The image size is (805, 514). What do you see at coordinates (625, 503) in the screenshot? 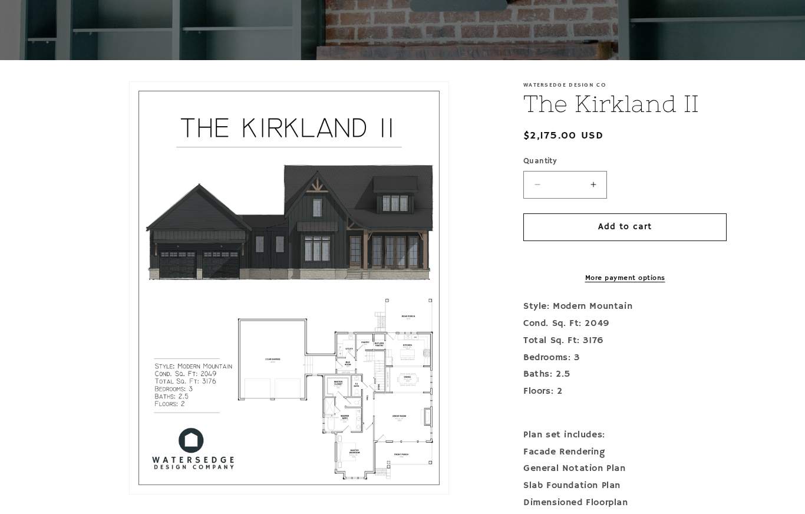
I see `div: Dimensioned Floorplan` at bounding box center [625, 503].